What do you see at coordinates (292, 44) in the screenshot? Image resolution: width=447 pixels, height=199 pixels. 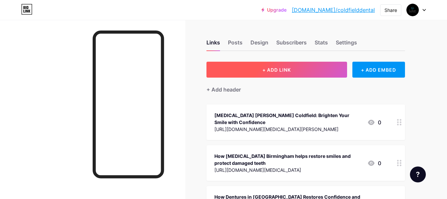 I see `div: Subscribers` at bounding box center [292, 44].